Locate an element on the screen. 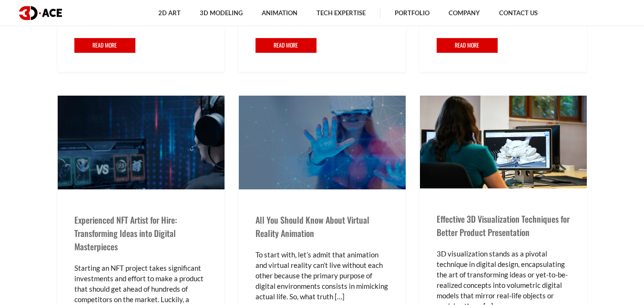 Image resolution: width=644 pixels, height=305 pixels. p: To start with, let’s admit that animation and virtual reality can’t live without each other becau... is located at coordinates (322, 276).